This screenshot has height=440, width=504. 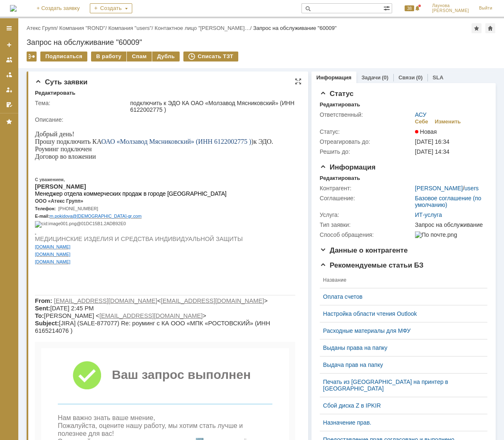 I want to click on div: Тип заявки:, so click(x=366, y=225).